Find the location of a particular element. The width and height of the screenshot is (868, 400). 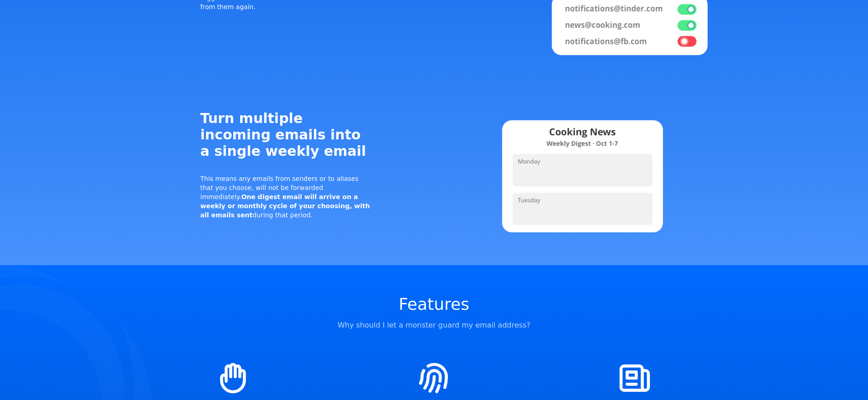

b: One digest email will arrive on a weekly or monthly cycle of your choosing, with all emails sent is located at coordinates (285, 206).